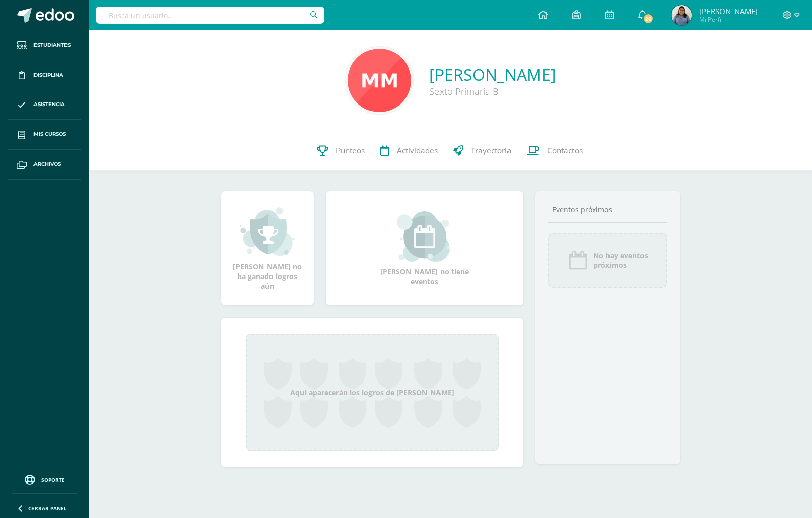 Image resolution: width=812 pixels, height=518 pixels. I want to click on span: Estudiantes, so click(52, 45).